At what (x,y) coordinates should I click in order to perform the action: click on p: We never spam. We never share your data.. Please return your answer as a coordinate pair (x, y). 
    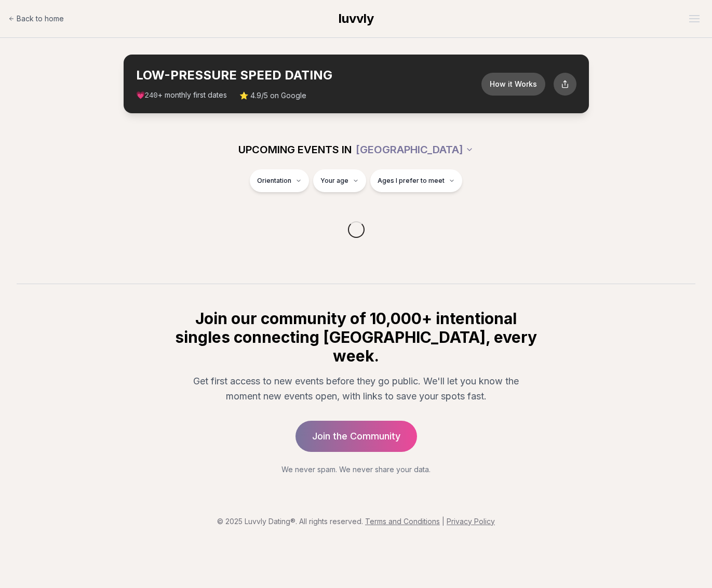
    Looking at the image, I should click on (357, 469).